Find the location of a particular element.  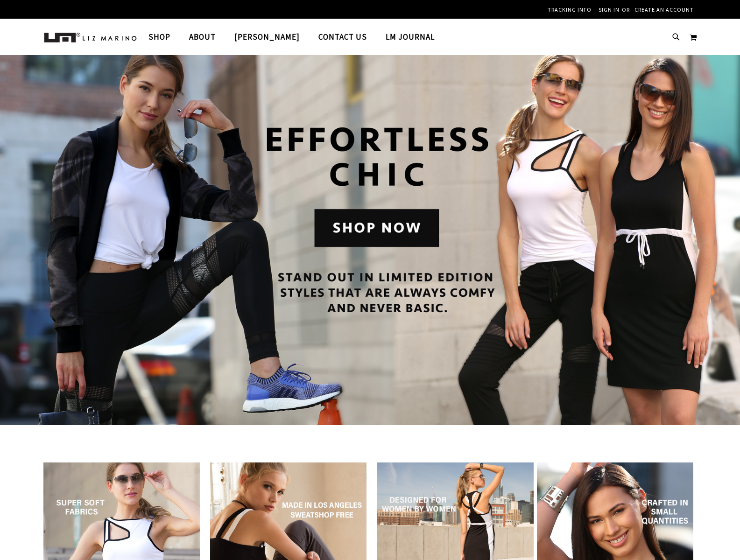

a: LM Journal is located at coordinates (410, 37).